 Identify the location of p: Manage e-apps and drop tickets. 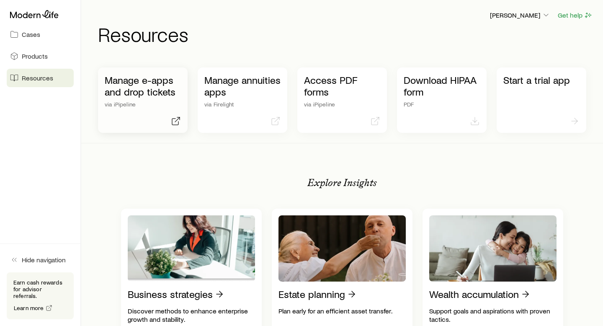
(143, 86).